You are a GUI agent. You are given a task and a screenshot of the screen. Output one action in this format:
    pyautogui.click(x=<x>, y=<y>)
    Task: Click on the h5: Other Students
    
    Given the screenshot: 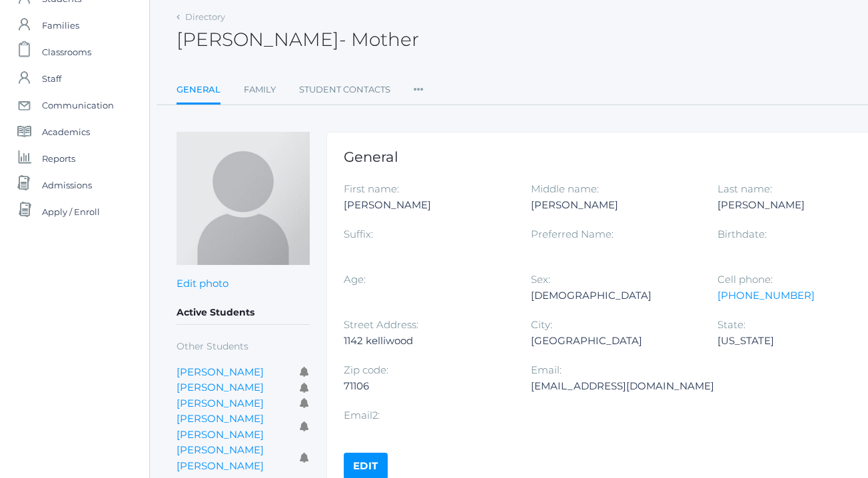 What is the action you would take?
    pyautogui.click(x=243, y=347)
    